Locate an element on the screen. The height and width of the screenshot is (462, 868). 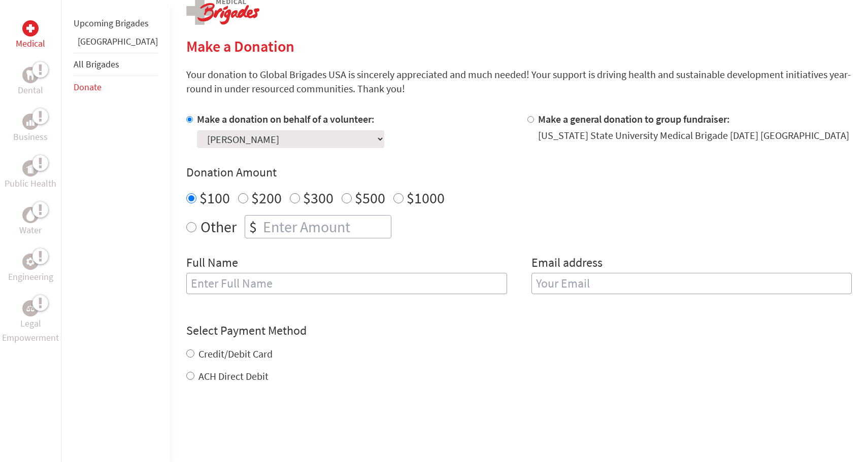
img: Medical is located at coordinates (31, 28).